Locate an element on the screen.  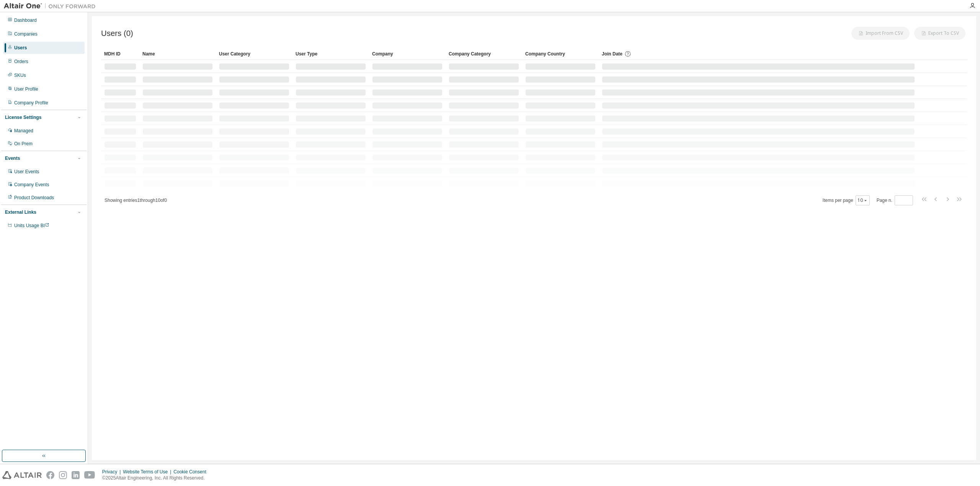
div: Product Downloads is located at coordinates (34, 198).